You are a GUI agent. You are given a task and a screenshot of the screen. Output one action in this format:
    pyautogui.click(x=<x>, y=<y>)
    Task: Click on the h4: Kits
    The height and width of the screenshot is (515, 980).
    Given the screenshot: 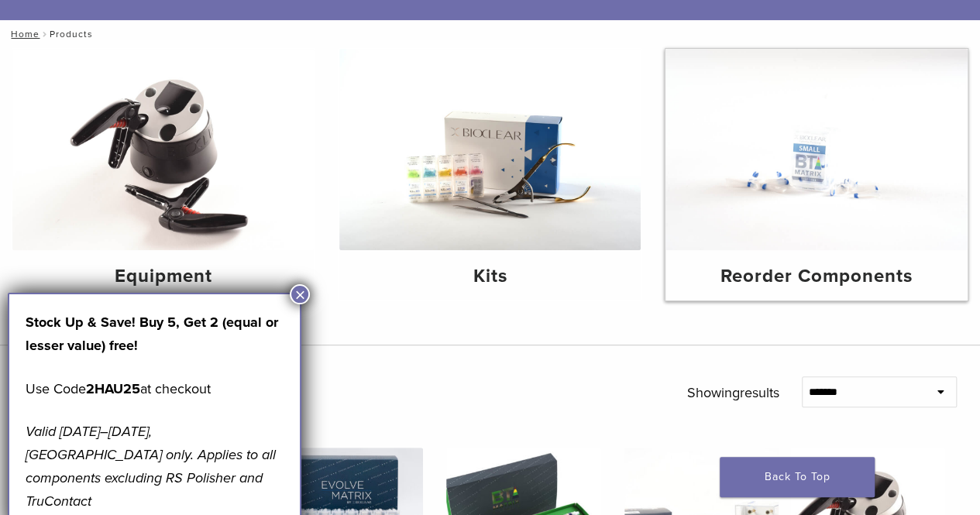 What is the action you would take?
    pyautogui.click(x=490, y=276)
    